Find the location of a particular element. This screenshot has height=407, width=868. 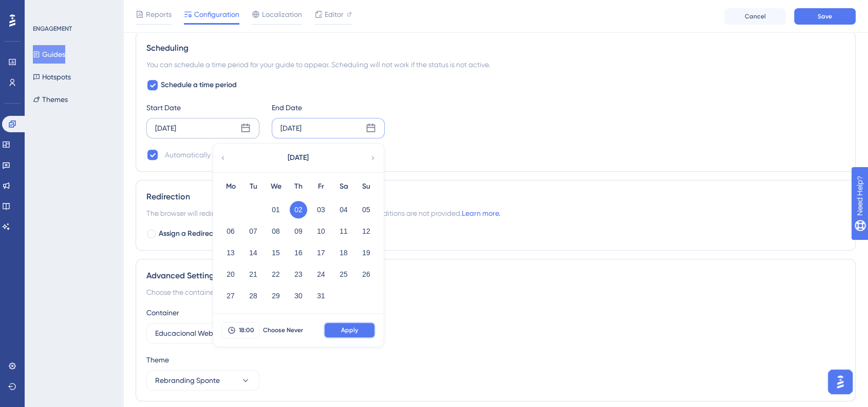

button: Hotspots is located at coordinates (52, 77).